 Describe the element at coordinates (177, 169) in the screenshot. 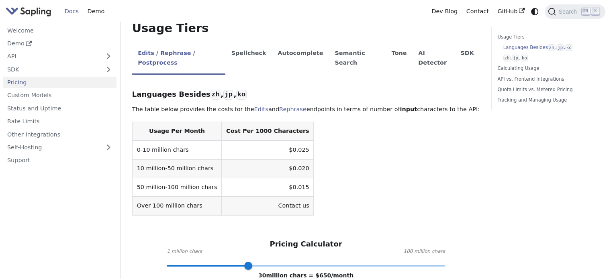

I see `td: 10 million-50 million chars` at that location.